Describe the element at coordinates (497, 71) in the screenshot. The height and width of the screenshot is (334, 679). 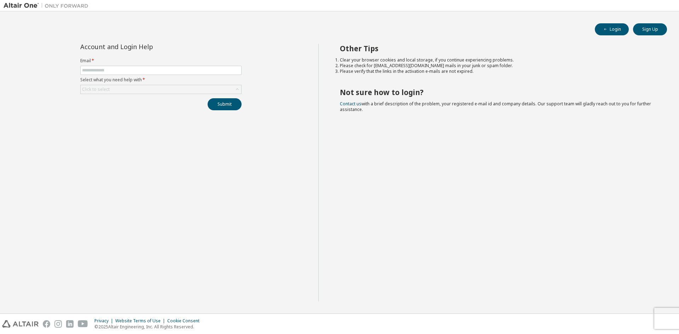
I see `li: Please verify that the links in the activation e-mails are not expired.` at that location.